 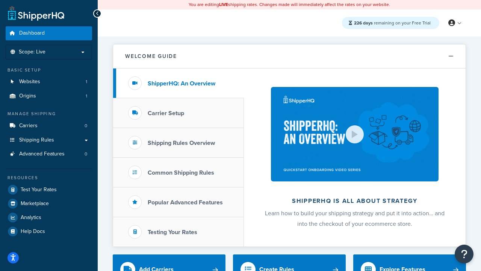 What do you see at coordinates (185, 202) in the screenshot?
I see `h3: Popular Advanced Features` at bounding box center [185, 202].